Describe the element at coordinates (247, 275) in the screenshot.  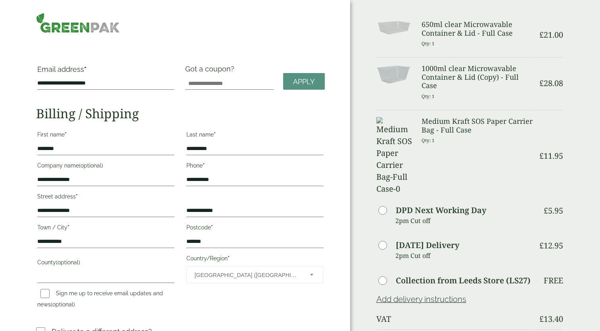
I see `span: United Kingdom (UK)` at that location.